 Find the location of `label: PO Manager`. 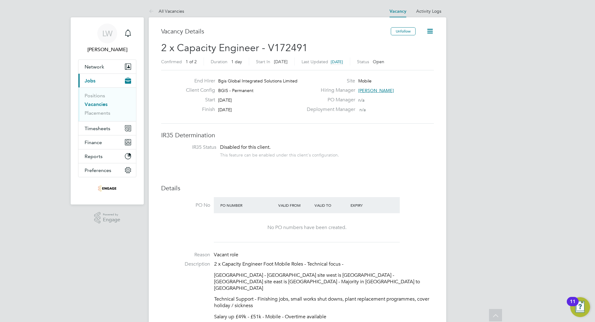

label: PO Manager is located at coordinates (329, 100).